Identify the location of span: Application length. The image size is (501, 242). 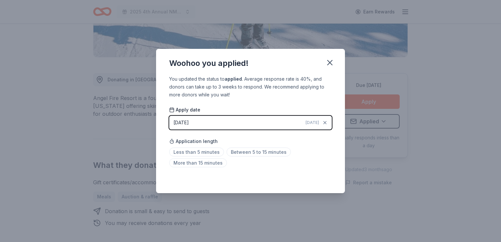
(194, 141).